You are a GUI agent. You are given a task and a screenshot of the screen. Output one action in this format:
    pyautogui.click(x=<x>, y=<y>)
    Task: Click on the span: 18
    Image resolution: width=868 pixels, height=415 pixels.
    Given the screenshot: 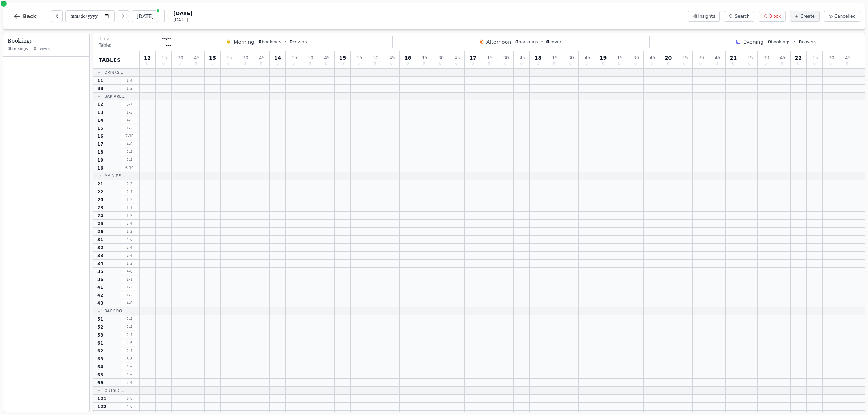 What is the action you would take?
    pyautogui.click(x=537, y=58)
    